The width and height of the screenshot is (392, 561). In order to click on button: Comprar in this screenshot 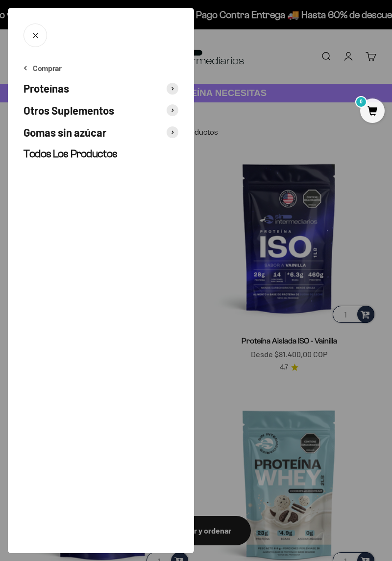, I will do `click(43, 68)`.